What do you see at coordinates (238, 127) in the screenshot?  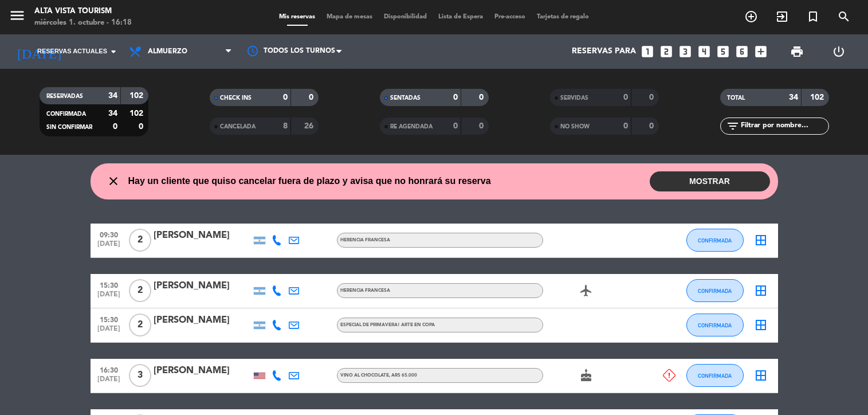 I see `span: CANCELADA` at bounding box center [238, 127].